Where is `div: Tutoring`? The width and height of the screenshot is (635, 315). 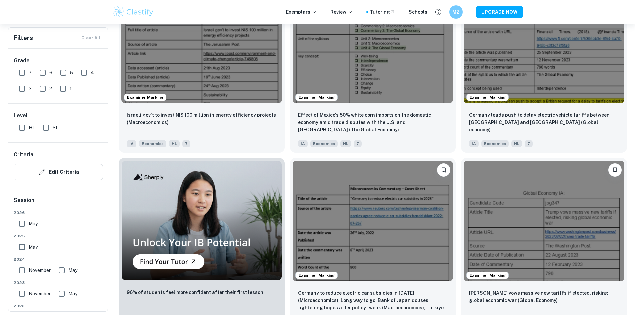
div: Tutoring is located at coordinates (382, 12).